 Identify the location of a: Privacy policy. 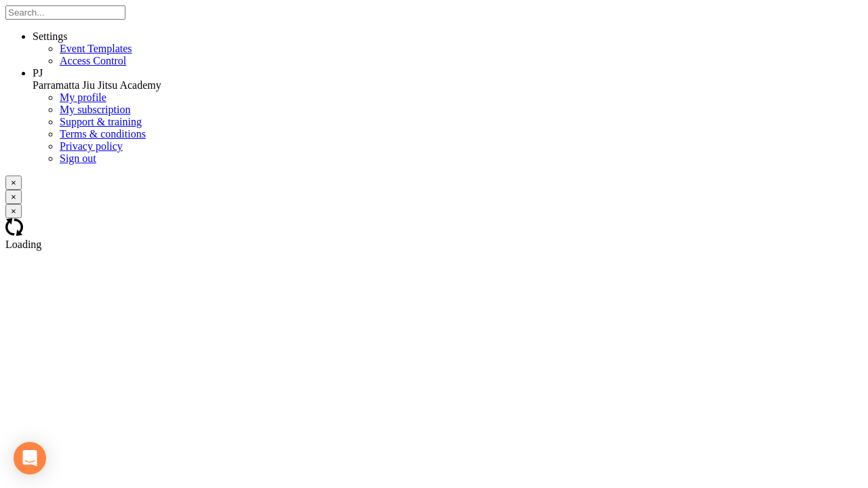
(91, 146).